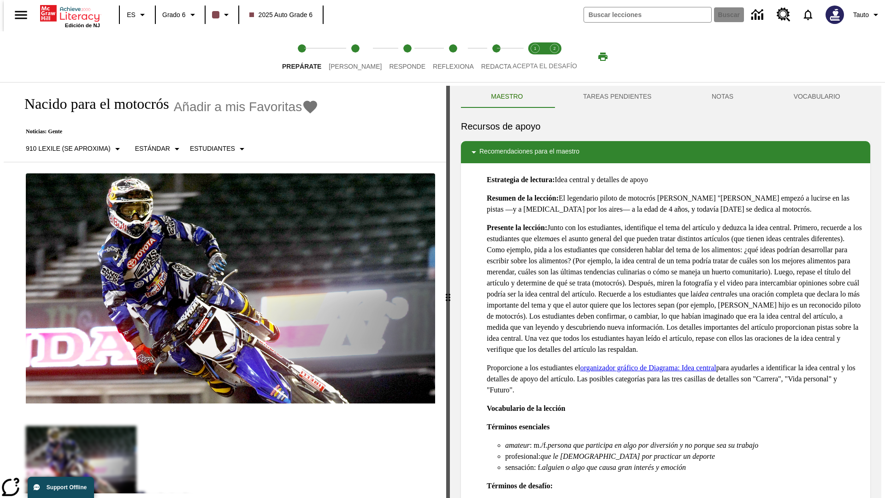  Describe the element at coordinates (131, 15) in the screenshot. I see `span: ES` at that location.